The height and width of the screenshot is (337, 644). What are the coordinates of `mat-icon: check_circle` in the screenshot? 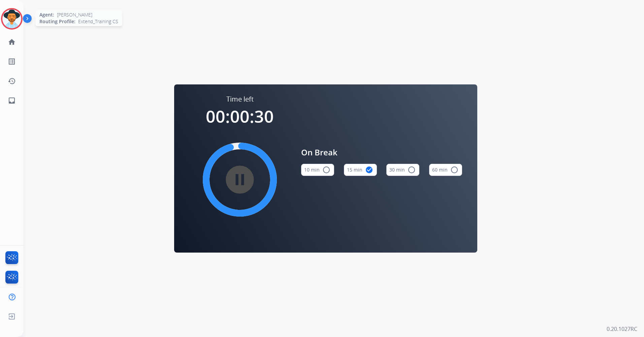 It's located at (369, 170).